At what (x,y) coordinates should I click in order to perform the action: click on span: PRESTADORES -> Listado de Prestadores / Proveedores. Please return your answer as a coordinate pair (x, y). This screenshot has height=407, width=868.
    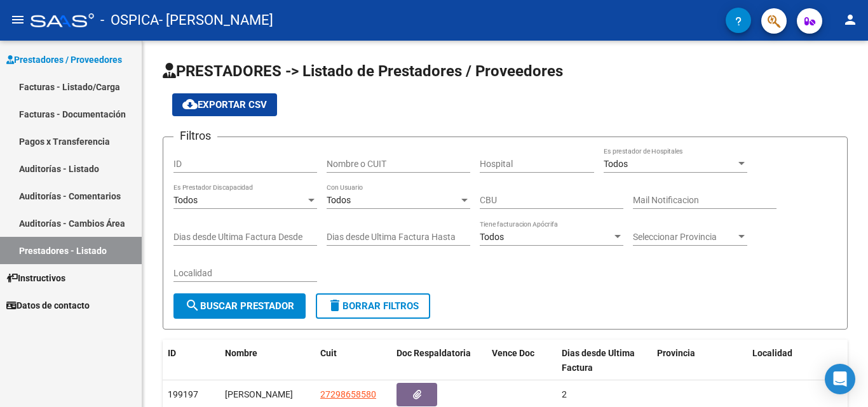
    Looking at the image, I should click on (363, 72).